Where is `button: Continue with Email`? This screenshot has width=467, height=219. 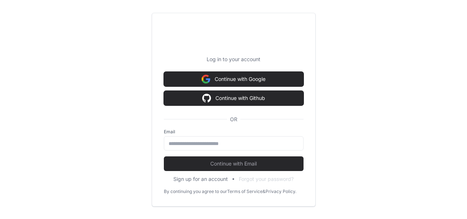
button: Continue with Email is located at coordinates (234, 164).